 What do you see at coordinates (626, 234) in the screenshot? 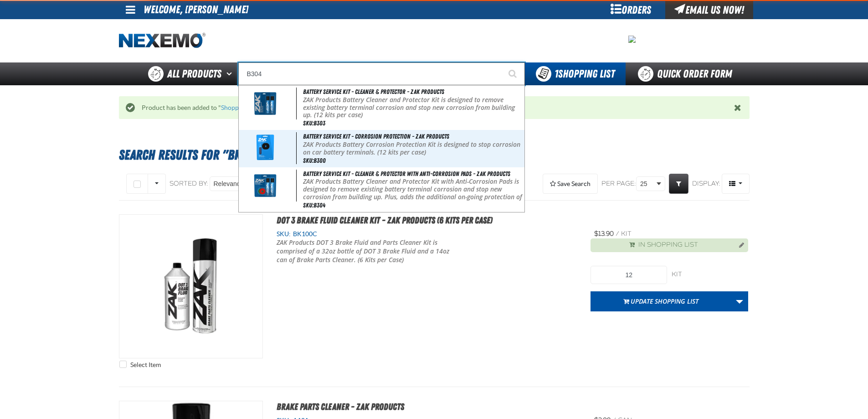
I see `span: kit` at bounding box center [626, 234].